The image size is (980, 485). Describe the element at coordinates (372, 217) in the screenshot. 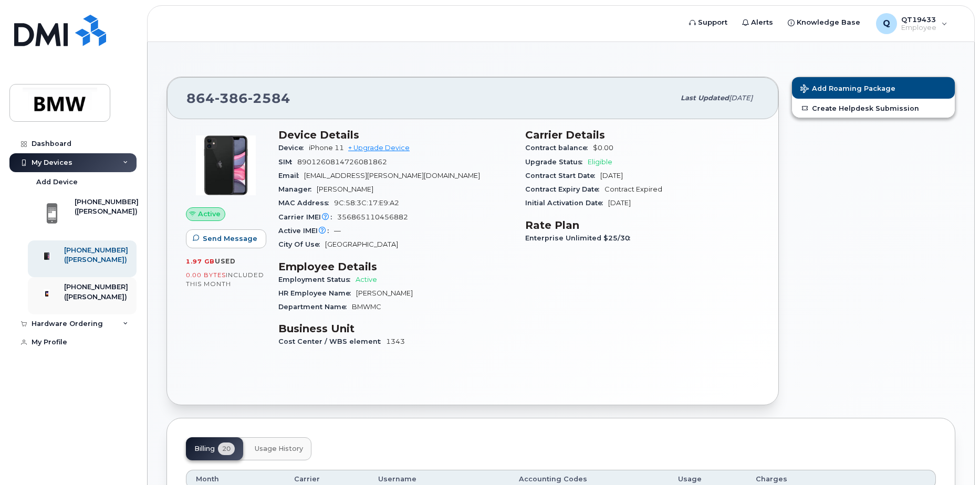

I see `span: 356865110456882` at that location.